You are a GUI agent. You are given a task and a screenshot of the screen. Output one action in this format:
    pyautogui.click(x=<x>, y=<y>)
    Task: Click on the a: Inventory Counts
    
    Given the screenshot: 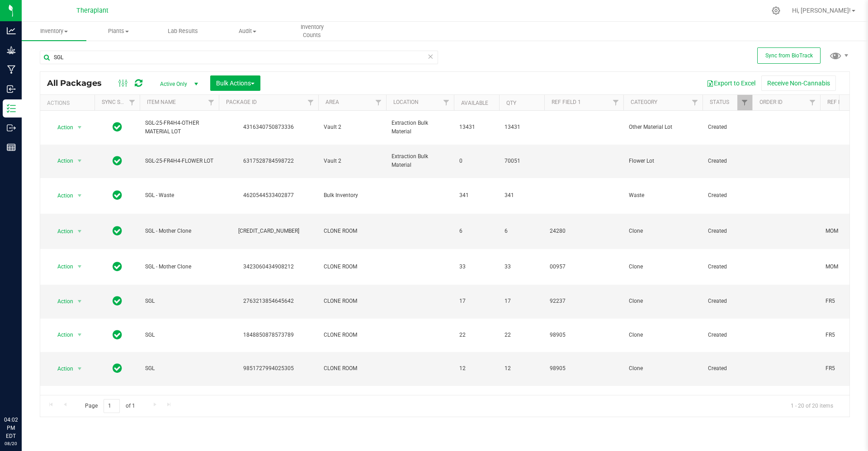 What is the action you would take?
    pyautogui.click(x=312, y=31)
    